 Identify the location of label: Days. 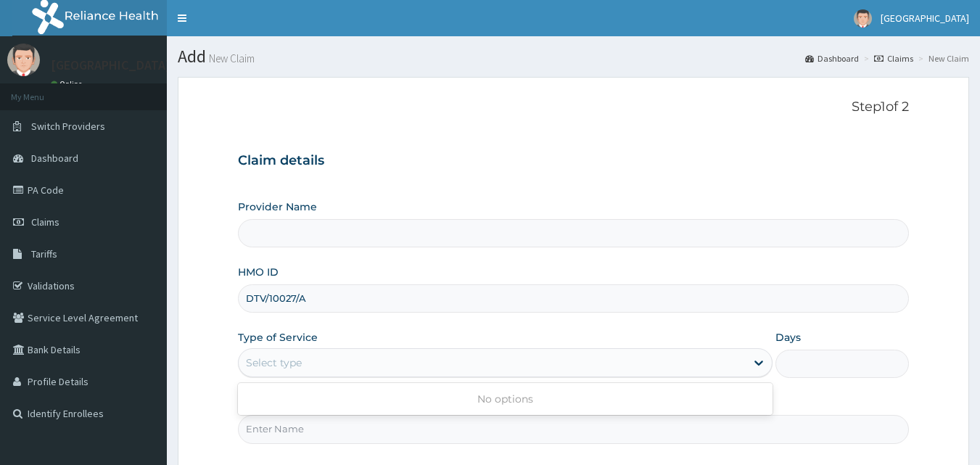
(787, 337).